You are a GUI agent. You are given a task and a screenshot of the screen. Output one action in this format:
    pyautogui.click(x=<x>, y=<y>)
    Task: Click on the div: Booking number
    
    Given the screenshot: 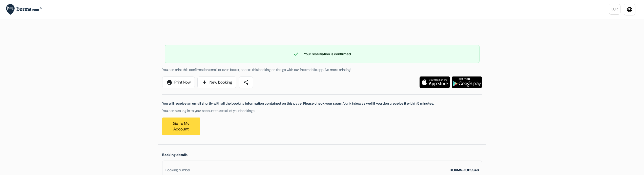 What is the action you would take?
    pyautogui.click(x=178, y=170)
    